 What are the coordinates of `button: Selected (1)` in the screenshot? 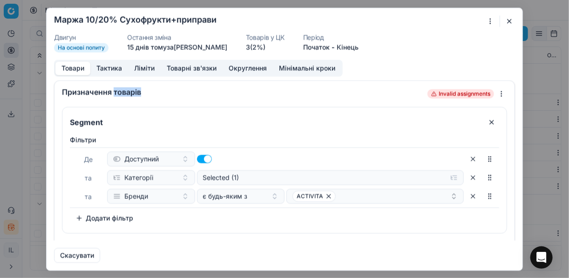 It's located at (330, 177).